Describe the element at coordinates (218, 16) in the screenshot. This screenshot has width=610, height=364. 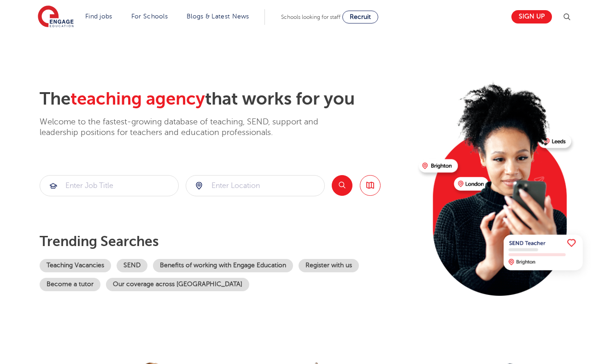
I see `a: Blogs & Latest News` at that location.